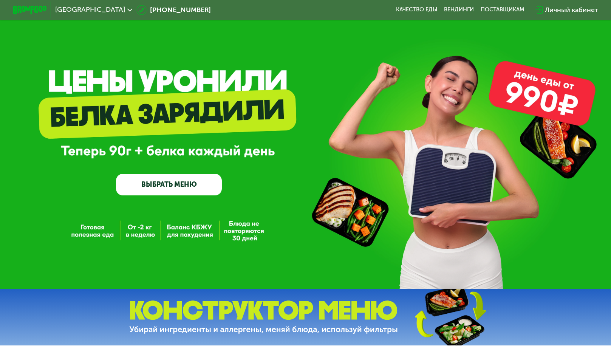 This screenshot has height=353, width=611. What do you see at coordinates (458, 10) in the screenshot?
I see `a: Вендинги` at bounding box center [458, 10].